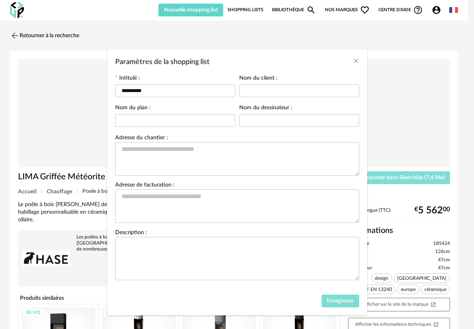 Image resolution: width=474 pixels, height=329 pixels. I want to click on label: Intitulé :, so click(128, 79).